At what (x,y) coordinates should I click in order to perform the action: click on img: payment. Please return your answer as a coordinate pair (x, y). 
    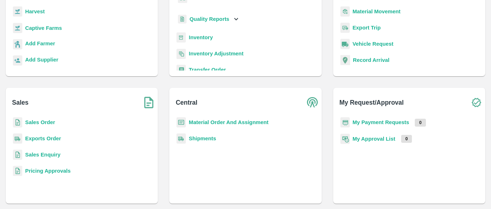
    Looking at the image, I should click on (345, 122).